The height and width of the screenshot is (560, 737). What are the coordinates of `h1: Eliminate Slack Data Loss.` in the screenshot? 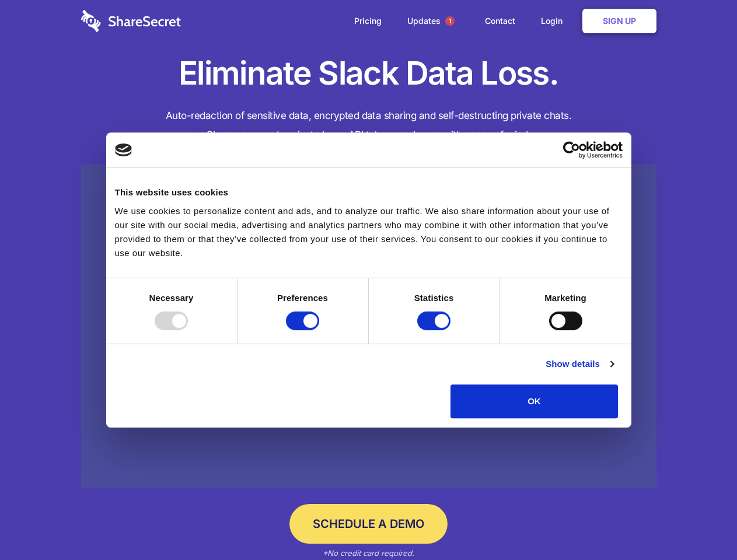 It's located at (369, 74).